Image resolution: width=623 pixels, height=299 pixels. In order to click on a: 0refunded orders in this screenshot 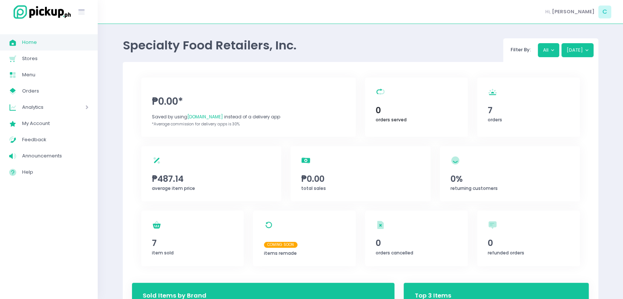, I will do `click(528, 238)`.